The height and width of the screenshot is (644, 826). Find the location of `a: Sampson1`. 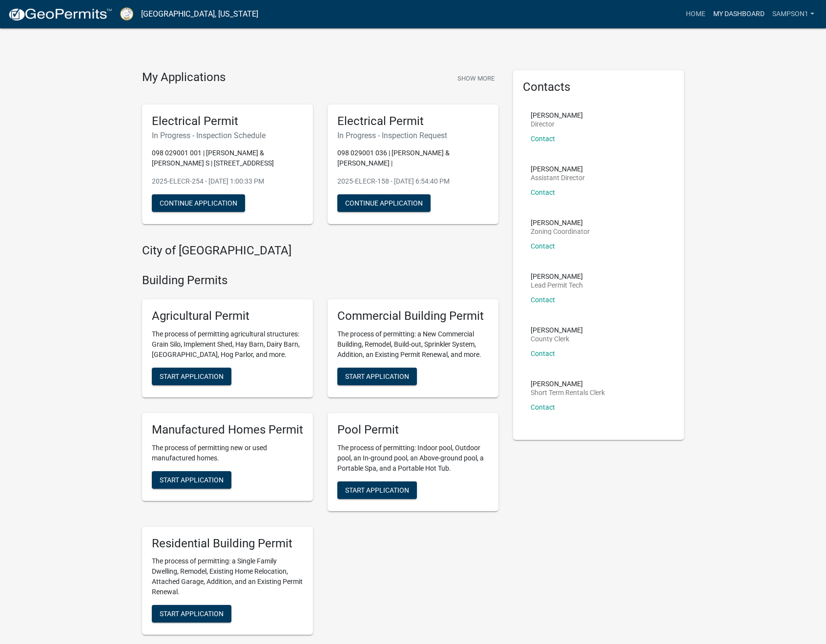

a: Sampson1 is located at coordinates (793, 14).